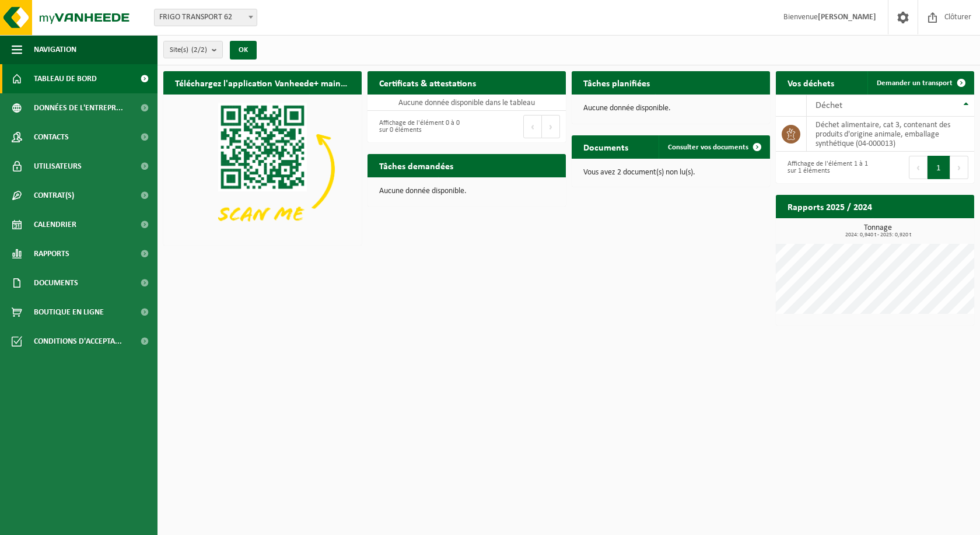 This screenshot has height=535, width=980. I want to click on h2: Rapports 2025 / 2024, so click(830, 206).